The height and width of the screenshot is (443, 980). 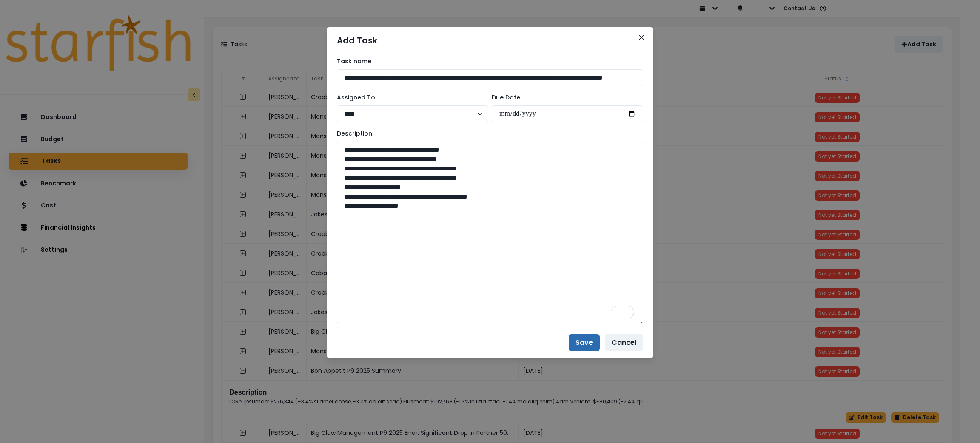 I want to click on button: Cancel, so click(x=623, y=343).